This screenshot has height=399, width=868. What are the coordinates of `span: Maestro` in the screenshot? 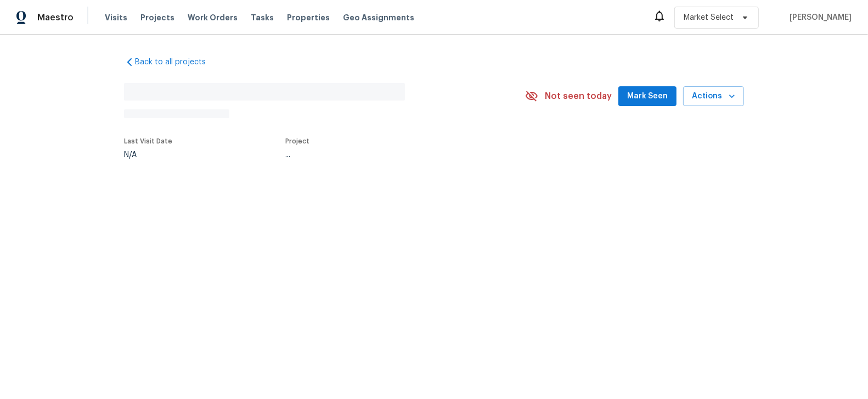 It's located at (55, 18).